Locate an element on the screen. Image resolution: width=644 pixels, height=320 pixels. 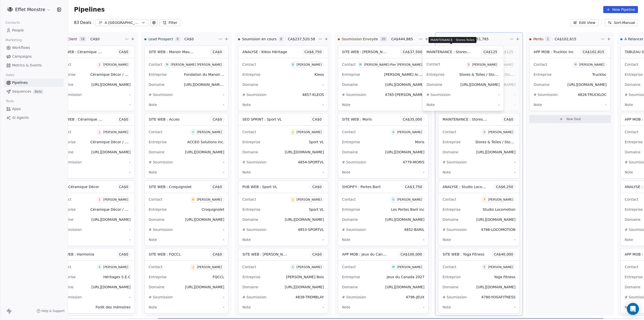
span: People is located at coordinates (18, 30).